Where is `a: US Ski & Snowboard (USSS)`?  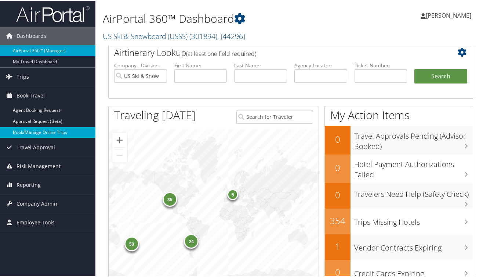 a: US Ski & Snowboard (USSS) is located at coordinates (174, 35).